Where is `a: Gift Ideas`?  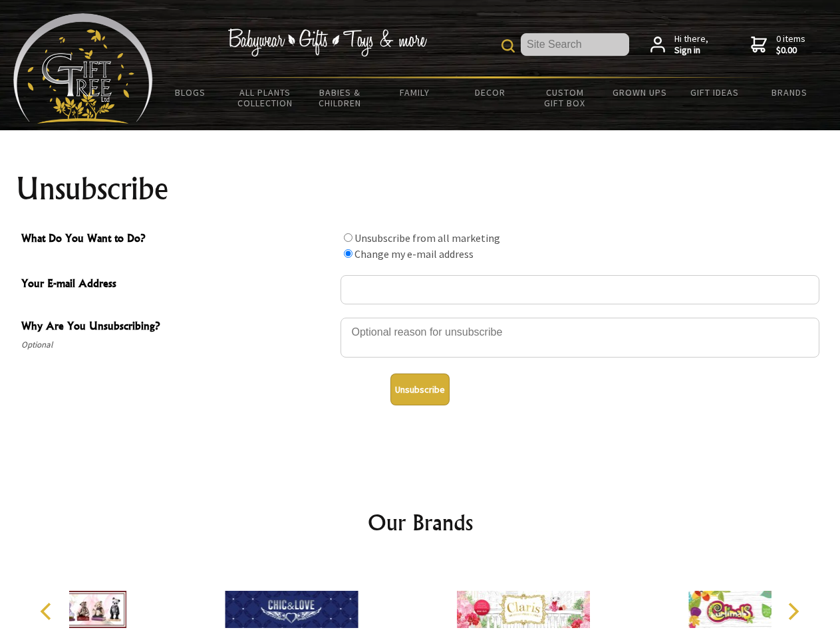 a: Gift Ideas is located at coordinates (714, 92).